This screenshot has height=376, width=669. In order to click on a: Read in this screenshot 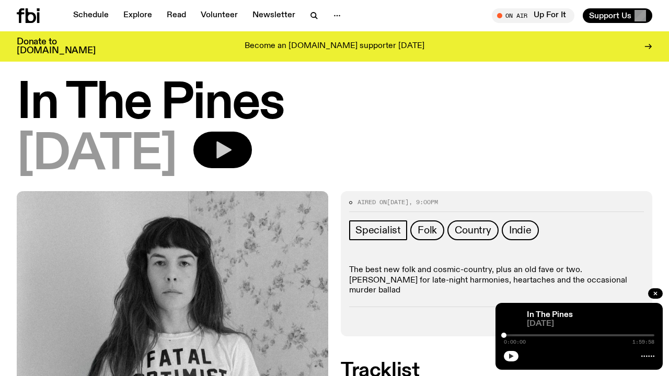, I will do `click(176, 16)`.